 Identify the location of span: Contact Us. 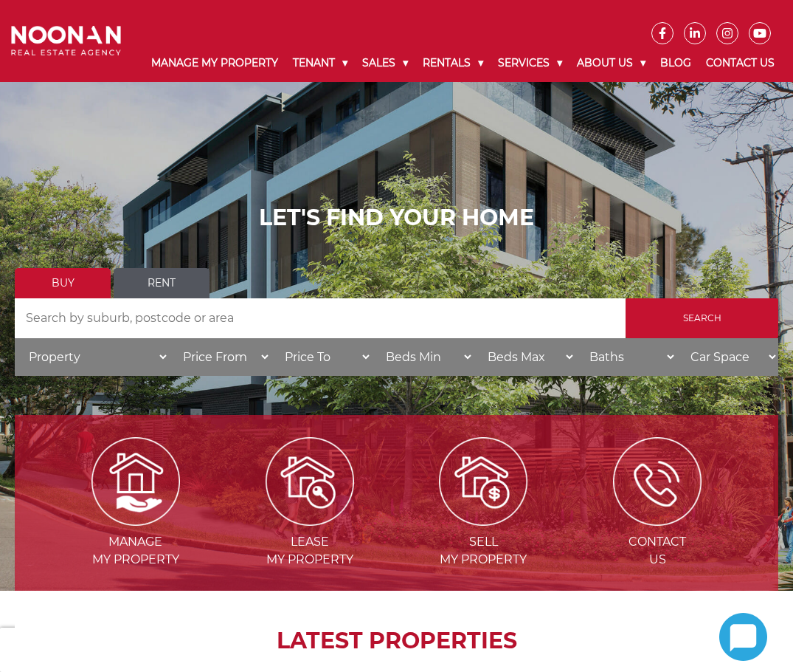
(657, 551).